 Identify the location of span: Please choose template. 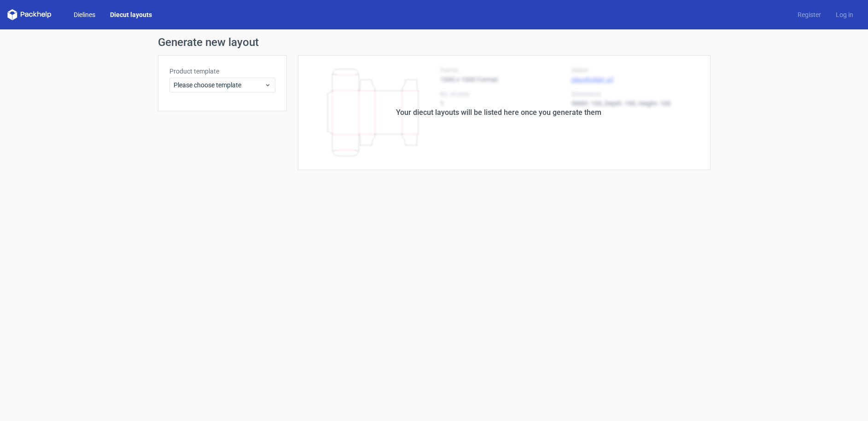
(219, 85).